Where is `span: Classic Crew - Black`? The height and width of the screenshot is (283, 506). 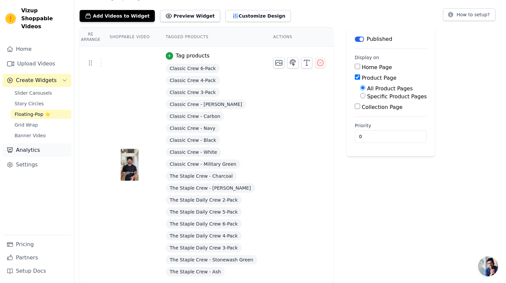 span: Classic Crew - Black is located at coordinates (193, 140).